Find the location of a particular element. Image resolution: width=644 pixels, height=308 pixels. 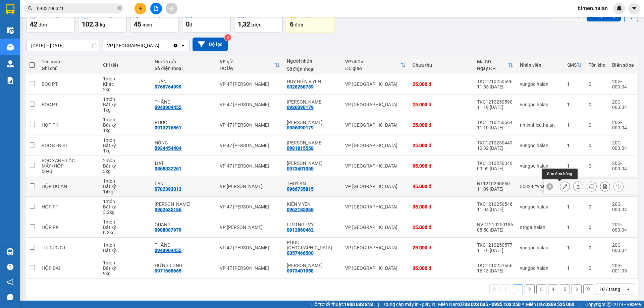

th: Toggle SortBy is located at coordinates (575, 65).